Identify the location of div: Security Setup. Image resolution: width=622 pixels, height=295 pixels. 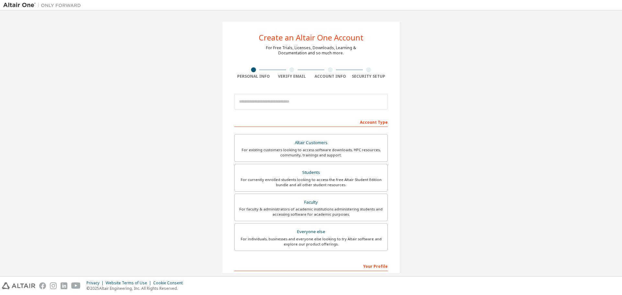
(369, 76).